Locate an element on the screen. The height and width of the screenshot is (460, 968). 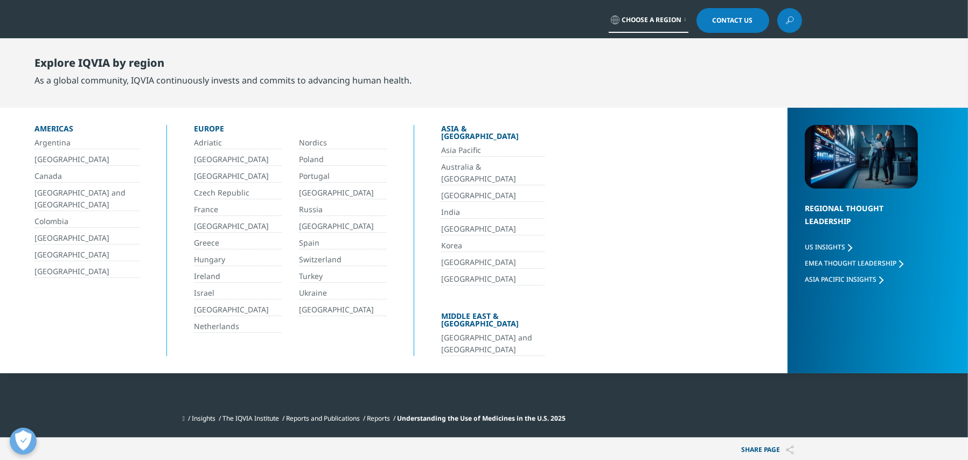
span: US Insights is located at coordinates (825, 247).